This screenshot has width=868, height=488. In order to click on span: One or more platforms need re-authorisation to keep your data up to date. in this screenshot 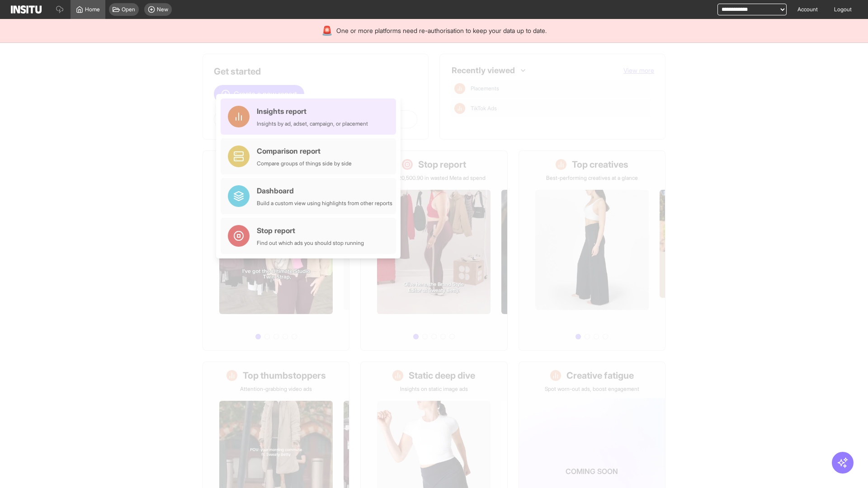, I will do `click(441, 30)`.